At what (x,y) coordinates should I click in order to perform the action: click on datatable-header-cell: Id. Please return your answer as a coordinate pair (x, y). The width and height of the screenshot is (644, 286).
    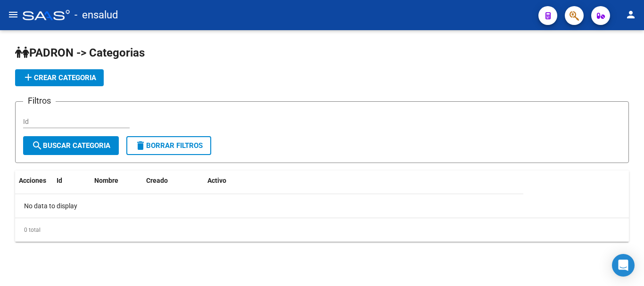
    Looking at the image, I should click on (71, 181).